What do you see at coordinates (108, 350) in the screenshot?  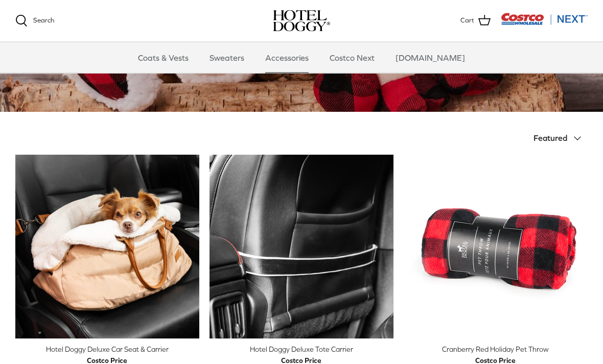 I see `div: Hotel Doggy Deluxe Car Seat & Carrier` at bounding box center [108, 350].